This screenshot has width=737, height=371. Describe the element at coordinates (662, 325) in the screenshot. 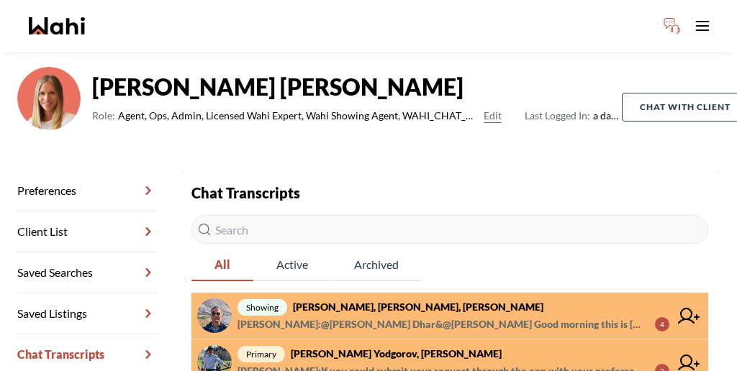

I see `div: 4` at that location.